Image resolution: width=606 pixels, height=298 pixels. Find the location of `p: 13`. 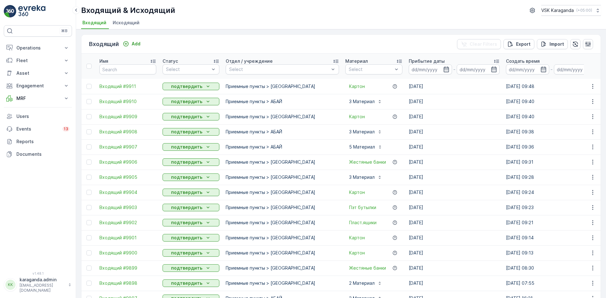

p: 13 is located at coordinates (66, 129).